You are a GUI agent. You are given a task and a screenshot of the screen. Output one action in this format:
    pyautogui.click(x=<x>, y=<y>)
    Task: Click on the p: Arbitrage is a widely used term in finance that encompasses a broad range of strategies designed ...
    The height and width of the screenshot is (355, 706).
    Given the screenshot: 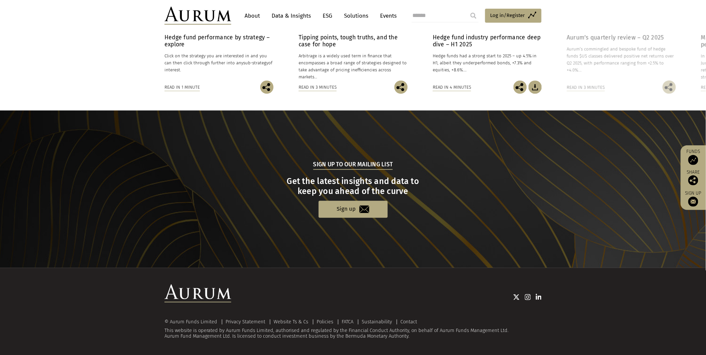 What is the action you would take?
    pyautogui.click(x=353, y=66)
    